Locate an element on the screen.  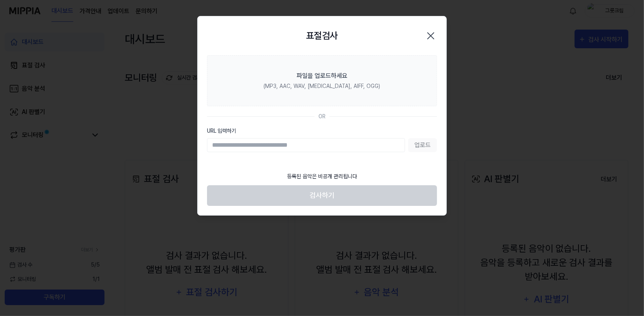
div: OR is located at coordinates (322, 116).